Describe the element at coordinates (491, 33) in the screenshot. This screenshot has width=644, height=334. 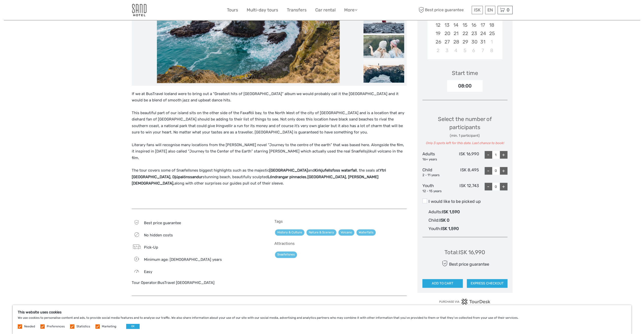
I see `div: Choose Saturday, October 25th, 2025` at that location.